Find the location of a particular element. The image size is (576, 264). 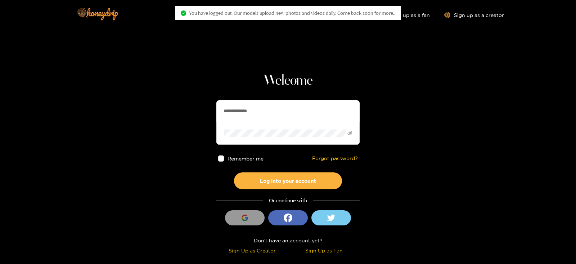

a: Sign up as a creator is located at coordinates (474, 15).